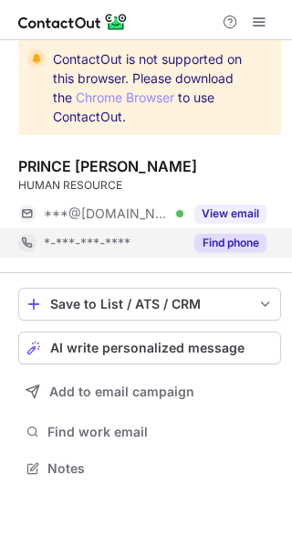 Image resolution: width=292 pixels, height=548 pixels. What do you see at coordinates (161, 432) in the screenshot?
I see `span: Find work email` at bounding box center [161, 432].